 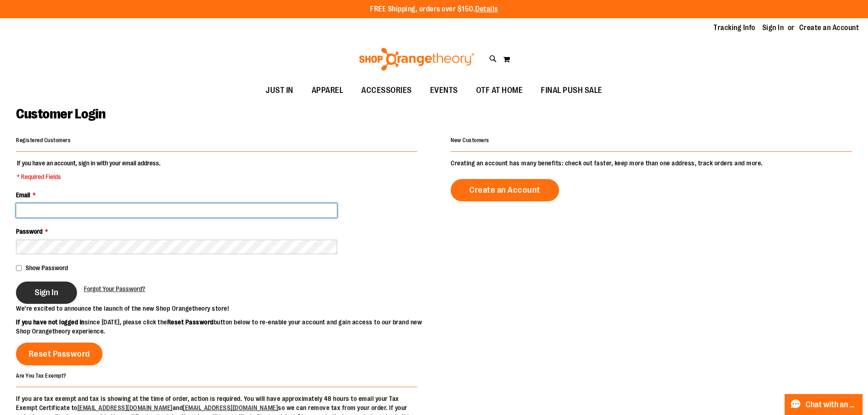 I want to click on strong: Registered Customers, so click(x=43, y=140).